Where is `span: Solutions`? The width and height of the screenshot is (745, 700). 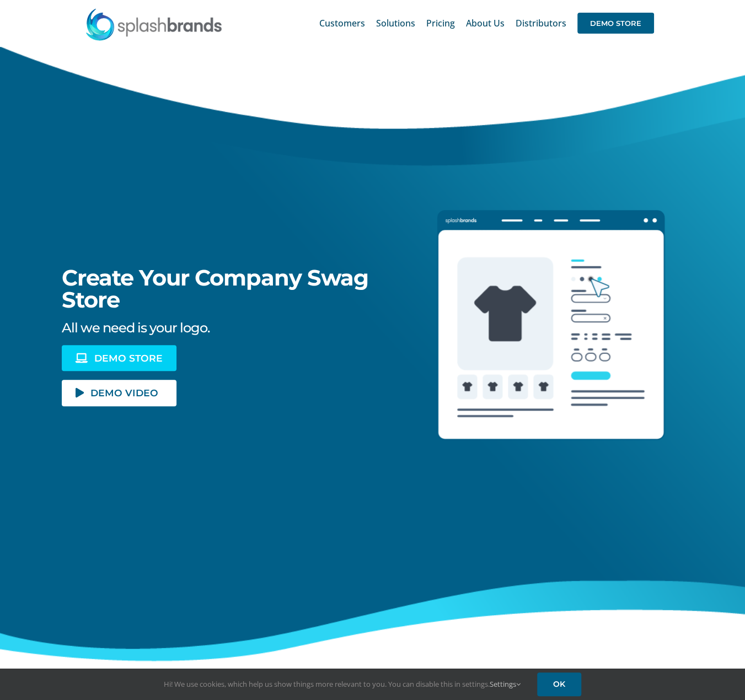 span: Solutions is located at coordinates (395, 23).